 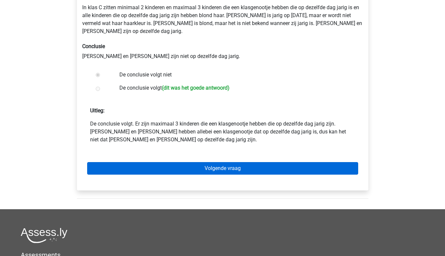 What do you see at coordinates (97, 110) in the screenshot?
I see `strong: Uitleg:` at bounding box center [97, 110].